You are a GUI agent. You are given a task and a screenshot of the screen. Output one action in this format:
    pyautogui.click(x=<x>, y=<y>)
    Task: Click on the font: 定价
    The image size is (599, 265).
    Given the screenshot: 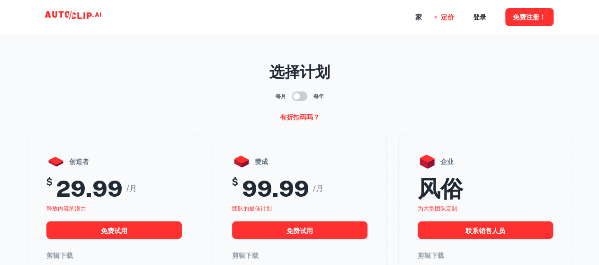 What is the action you would take?
    pyautogui.click(x=447, y=18)
    